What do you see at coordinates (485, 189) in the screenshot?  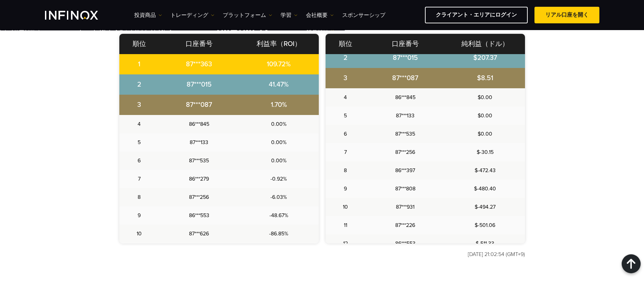 I see `td: $-480.40` at bounding box center [485, 189].